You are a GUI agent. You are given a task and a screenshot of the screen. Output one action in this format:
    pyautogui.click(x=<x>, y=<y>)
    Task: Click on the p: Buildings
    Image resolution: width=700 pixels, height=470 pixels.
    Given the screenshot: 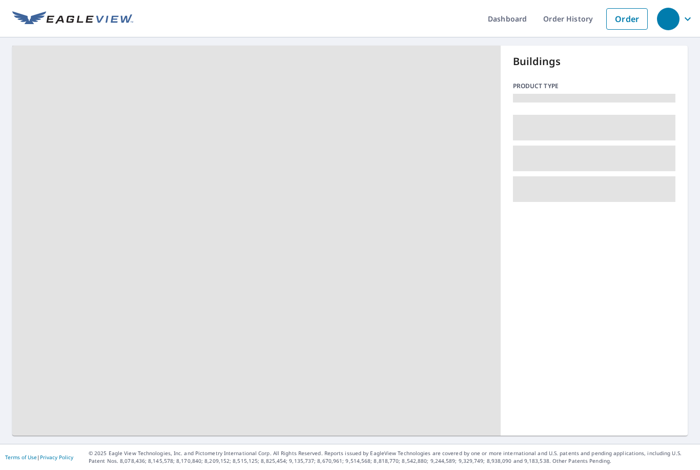 What is the action you would take?
    pyautogui.click(x=595, y=62)
    